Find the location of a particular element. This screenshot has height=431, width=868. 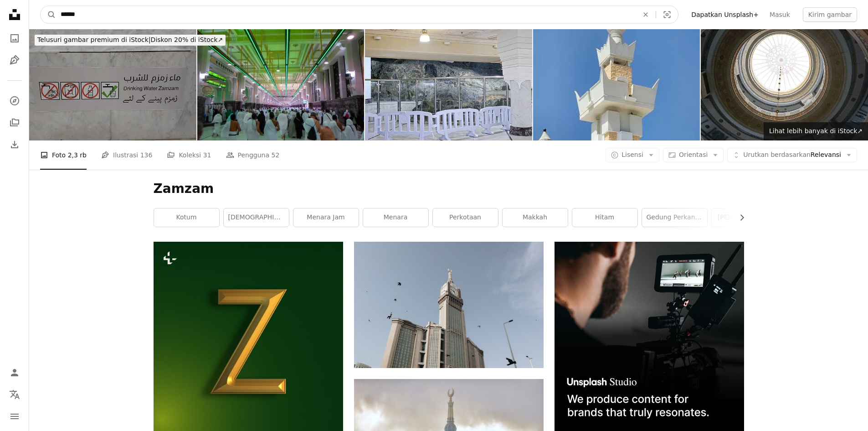

a: sebuah gedung tinggi dengan jam di atasnya is located at coordinates (449, 305).